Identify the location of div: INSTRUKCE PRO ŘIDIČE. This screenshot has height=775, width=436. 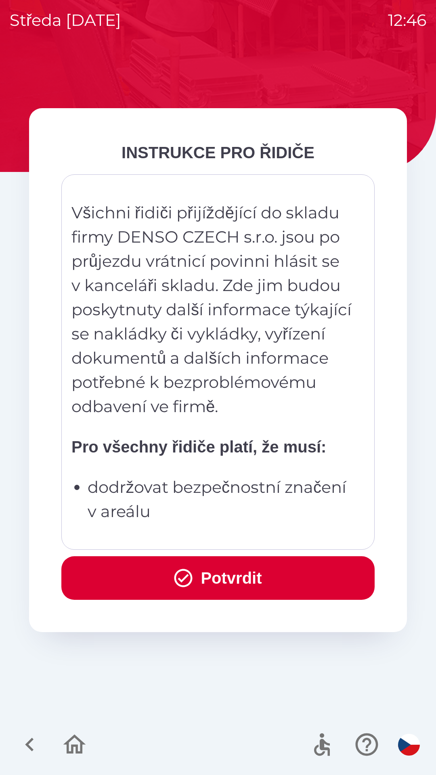
(218, 153).